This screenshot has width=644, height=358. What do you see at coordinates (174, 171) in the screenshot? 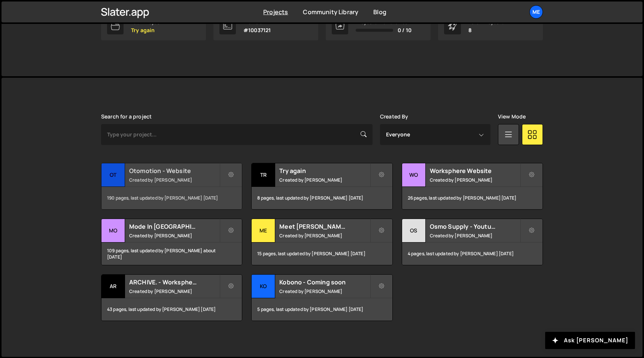
I see `h2: Otomotion - Website` at bounding box center [174, 171].